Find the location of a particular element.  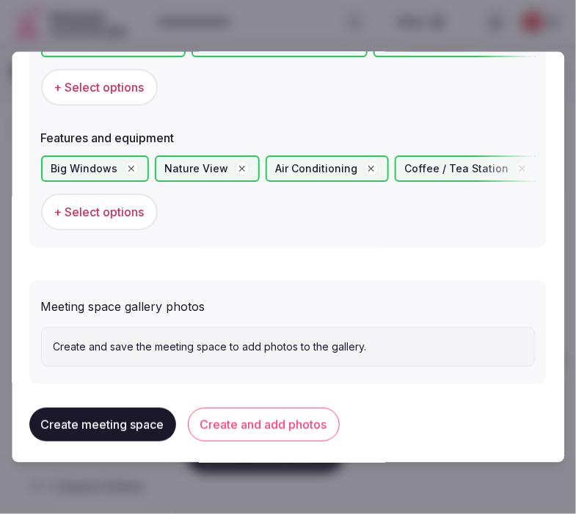

button: Create and add photos is located at coordinates (263, 425).